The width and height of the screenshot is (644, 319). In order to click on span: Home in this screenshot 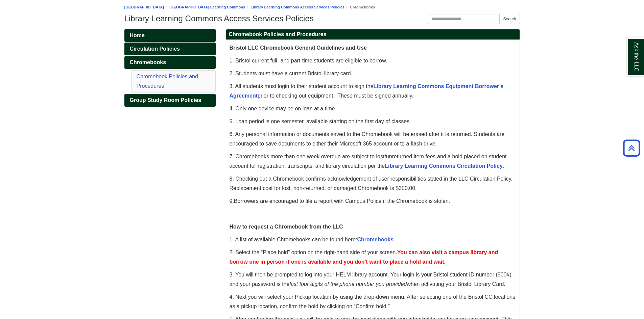, I will do `click(137, 35)`.